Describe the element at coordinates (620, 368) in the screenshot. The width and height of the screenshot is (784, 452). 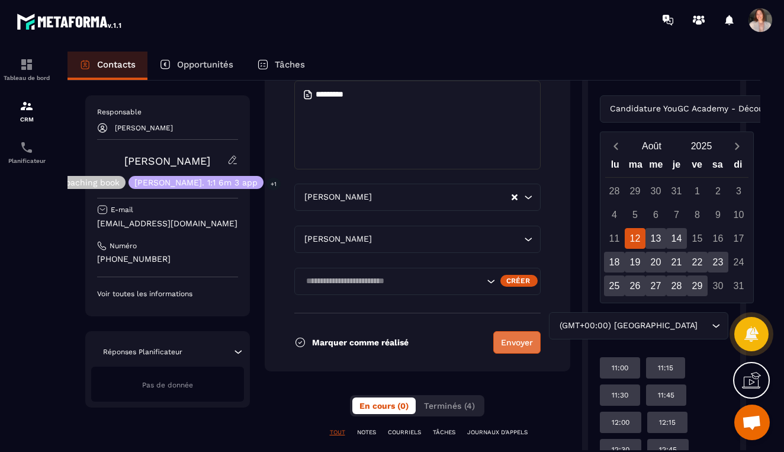
I see `p: 11:00` at that location.